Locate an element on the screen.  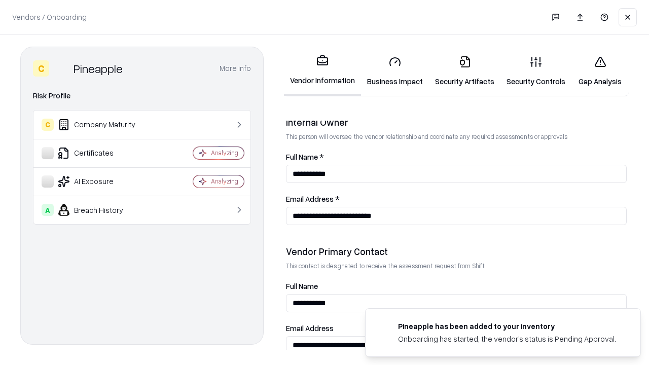
div: Breach History is located at coordinates (102, 210).